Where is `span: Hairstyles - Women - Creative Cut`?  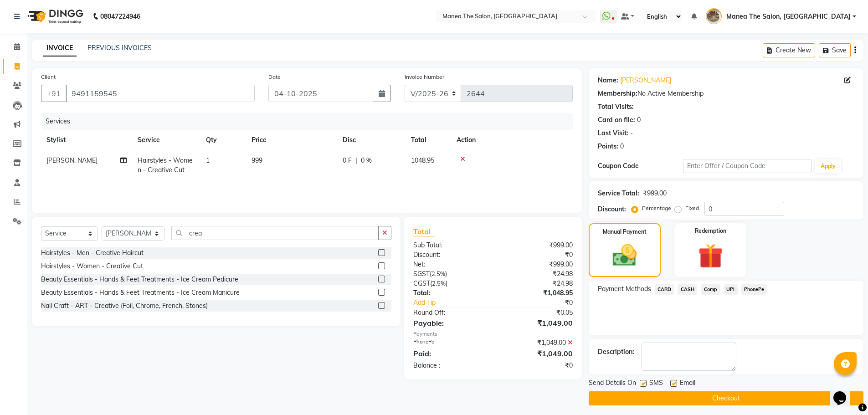 span: Hairstyles - Women - Creative Cut is located at coordinates (165, 165).